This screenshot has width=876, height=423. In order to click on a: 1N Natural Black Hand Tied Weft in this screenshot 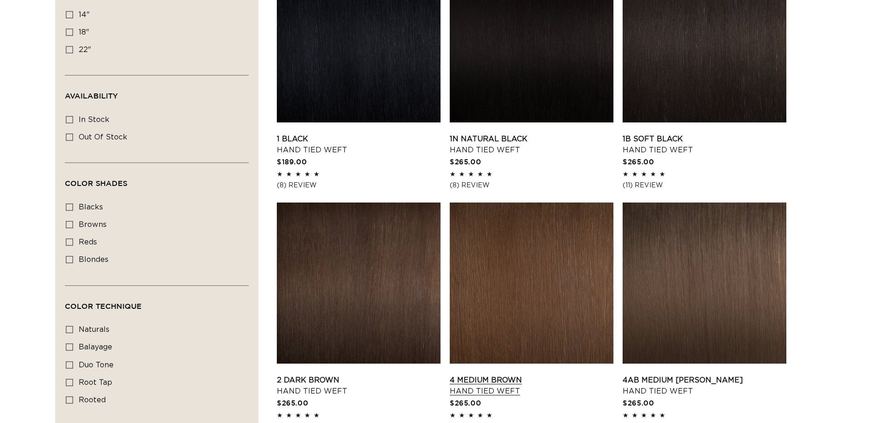, I will do `click(532, 144)`.